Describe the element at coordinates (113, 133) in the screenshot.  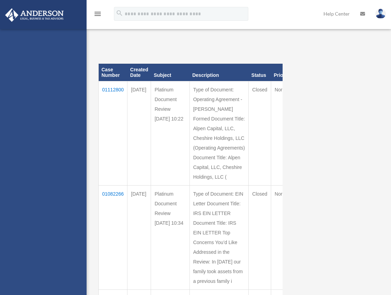
I see `td: 01112800` at that location.